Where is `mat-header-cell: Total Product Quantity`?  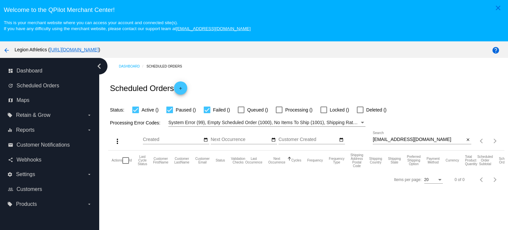 mat-header-cell: Total Product Quantity is located at coordinates (471, 160).